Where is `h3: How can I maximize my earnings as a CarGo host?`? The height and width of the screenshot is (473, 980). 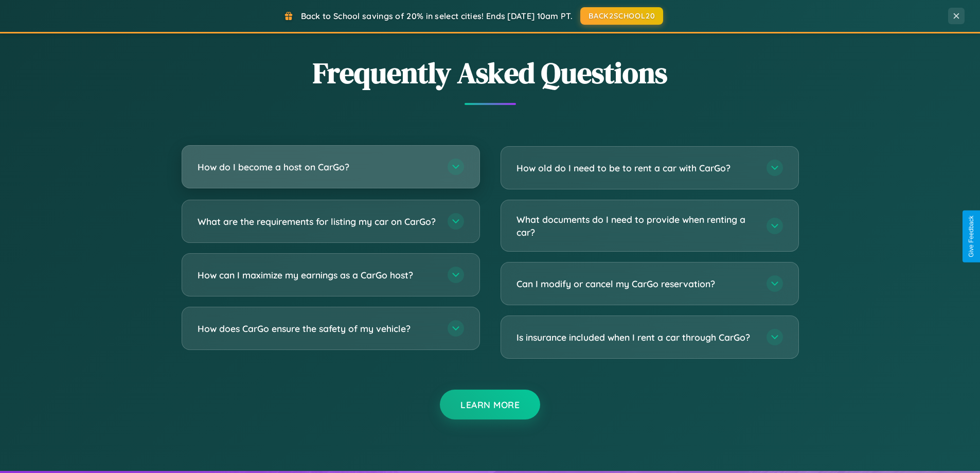
h3: How can I maximize my earnings as a CarGo host? is located at coordinates (317, 275).